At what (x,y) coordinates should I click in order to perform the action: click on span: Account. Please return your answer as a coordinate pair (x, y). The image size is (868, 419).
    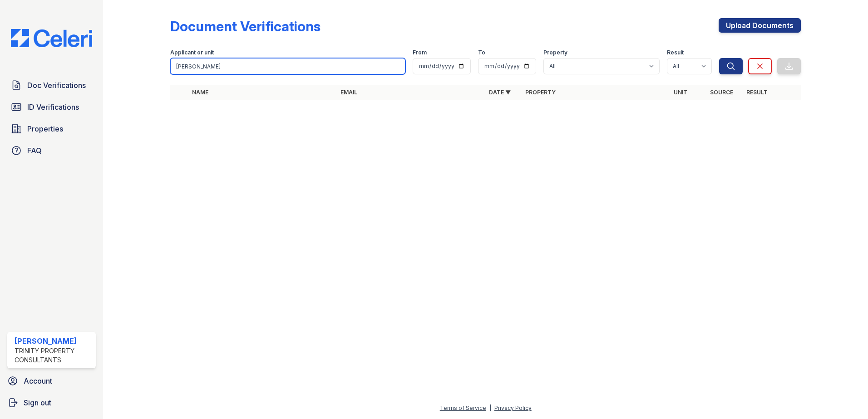
    Looking at the image, I should click on (38, 381).